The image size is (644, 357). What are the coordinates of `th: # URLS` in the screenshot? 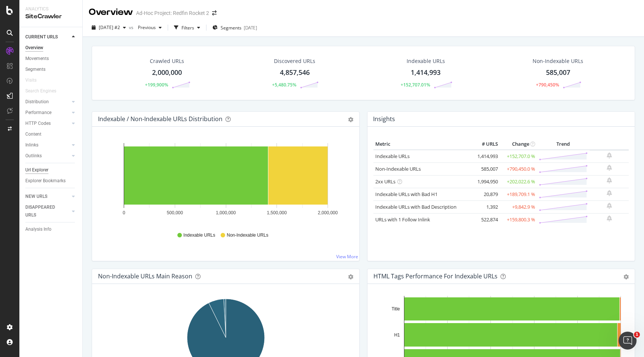 It's located at (484, 144).